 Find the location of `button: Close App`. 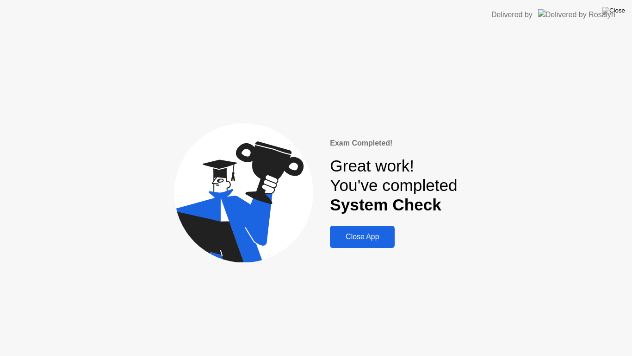

button: Close App is located at coordinates (362, 237).